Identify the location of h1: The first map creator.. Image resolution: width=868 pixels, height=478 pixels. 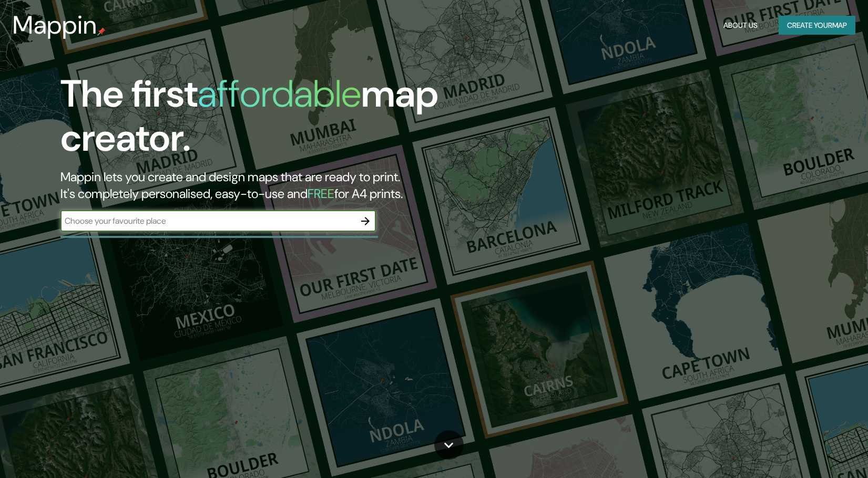
(278, 120).